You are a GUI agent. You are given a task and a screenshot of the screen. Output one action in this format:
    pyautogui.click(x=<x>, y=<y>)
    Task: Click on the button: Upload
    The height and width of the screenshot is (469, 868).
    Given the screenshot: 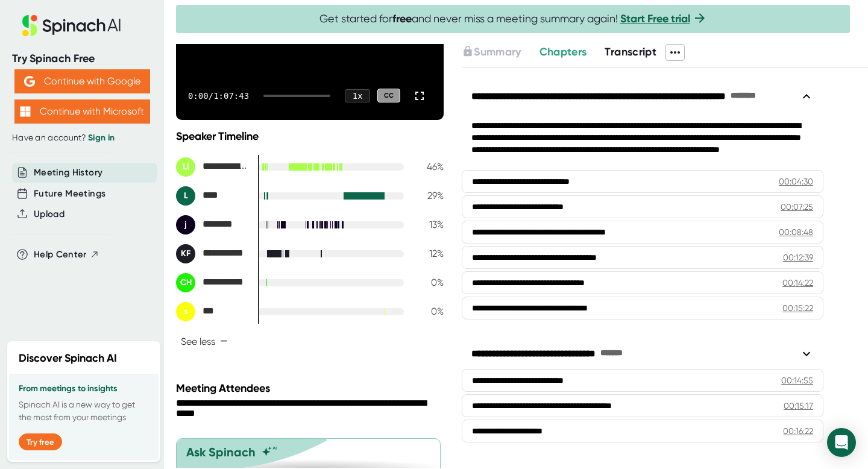 What is the action you would take?
    pyautogui.click(x=49, y=214)
    